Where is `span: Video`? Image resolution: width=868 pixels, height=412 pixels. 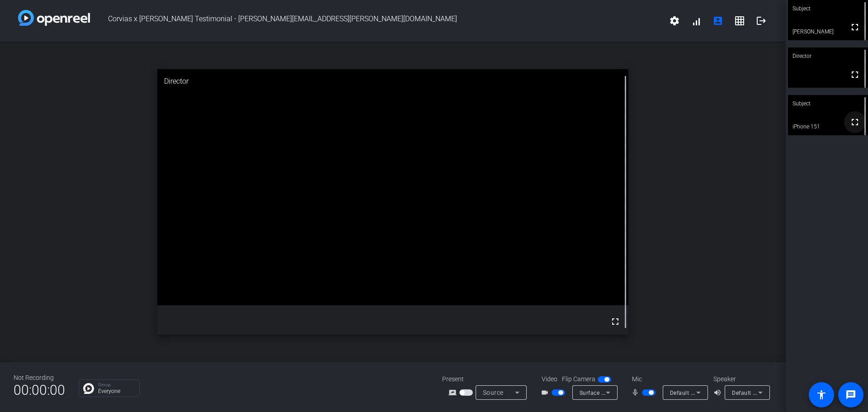
span: Video is located at coordinates (549, 379).